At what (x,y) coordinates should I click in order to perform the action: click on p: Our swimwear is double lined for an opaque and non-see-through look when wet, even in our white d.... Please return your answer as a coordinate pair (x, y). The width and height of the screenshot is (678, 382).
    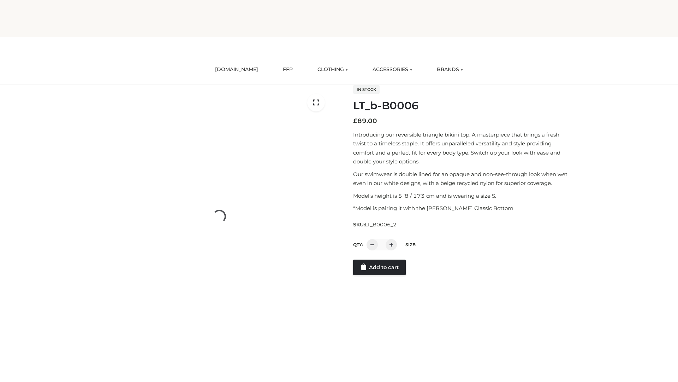
    Looking at the image, I should click on (463, 178).